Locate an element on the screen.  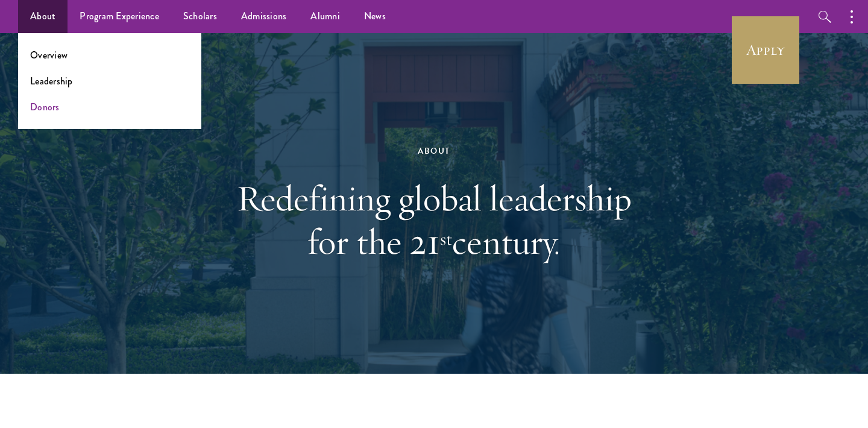
a: Leadership is located at coordinates (51, 81).